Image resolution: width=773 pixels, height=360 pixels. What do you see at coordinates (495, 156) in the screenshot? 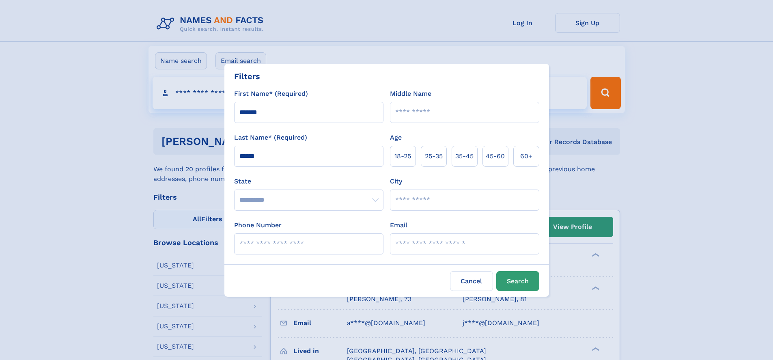
I see `span: 45‑60` at bounding box center [495, 156].